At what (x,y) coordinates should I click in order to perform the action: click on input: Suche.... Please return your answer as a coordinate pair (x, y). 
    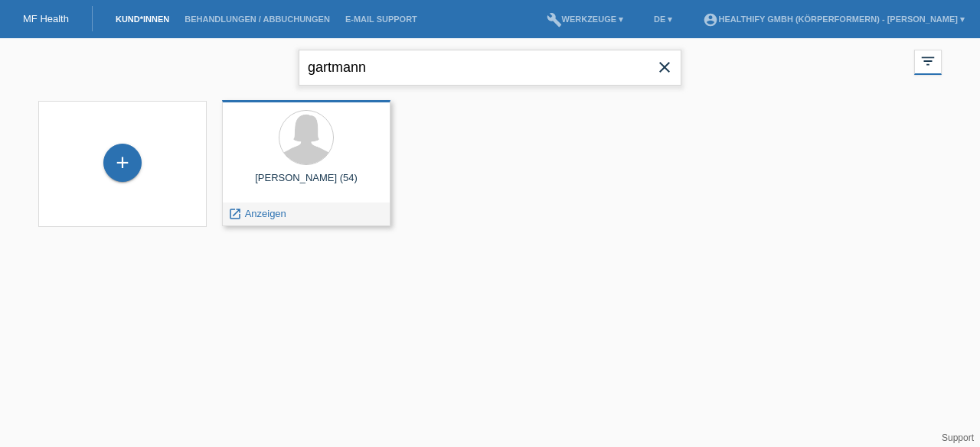
    Looking at the image, I should click on (490, 68).